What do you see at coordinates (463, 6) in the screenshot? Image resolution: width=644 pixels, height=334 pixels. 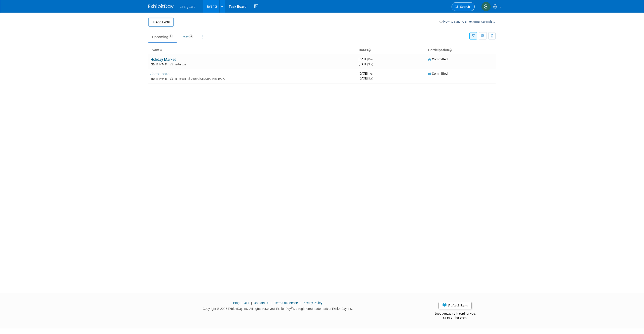 I see `a: Search` at bounding box center [463, 6].